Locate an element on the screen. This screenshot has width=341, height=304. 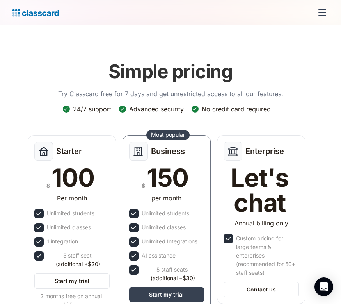
h2: Business is located at coordinates (168, 151).